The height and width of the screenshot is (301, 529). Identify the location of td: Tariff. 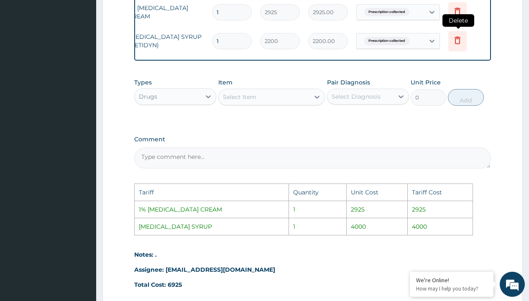
(211, 192).